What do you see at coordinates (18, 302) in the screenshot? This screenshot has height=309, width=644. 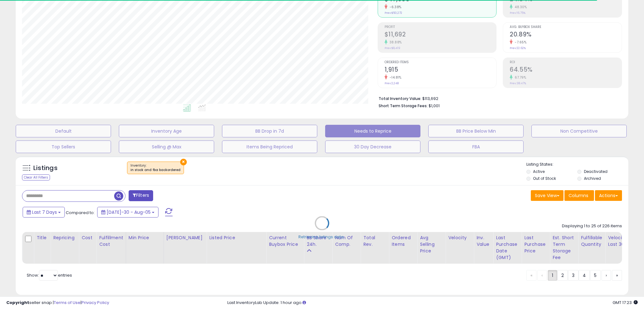 I see `strong: Copyright` at bounding box center [18, 302].